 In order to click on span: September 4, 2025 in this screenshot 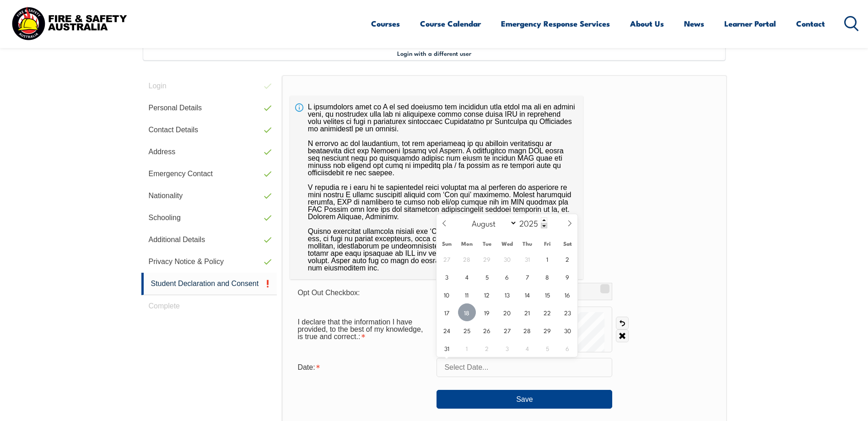, I will do `click(527, 348)`.